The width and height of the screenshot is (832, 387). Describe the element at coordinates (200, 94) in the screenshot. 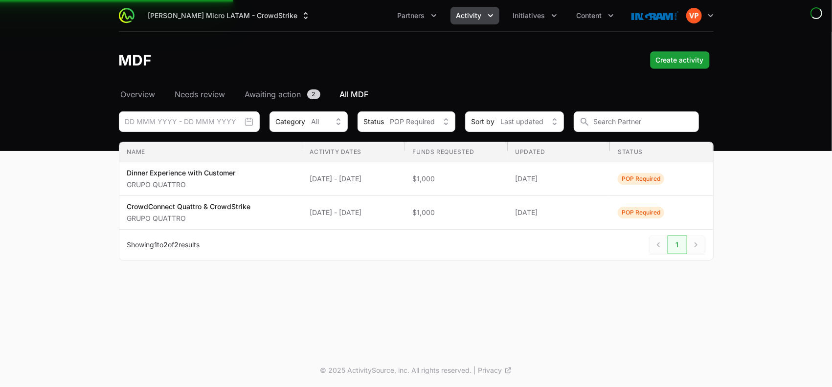

I see `a: Needs review` at that location.